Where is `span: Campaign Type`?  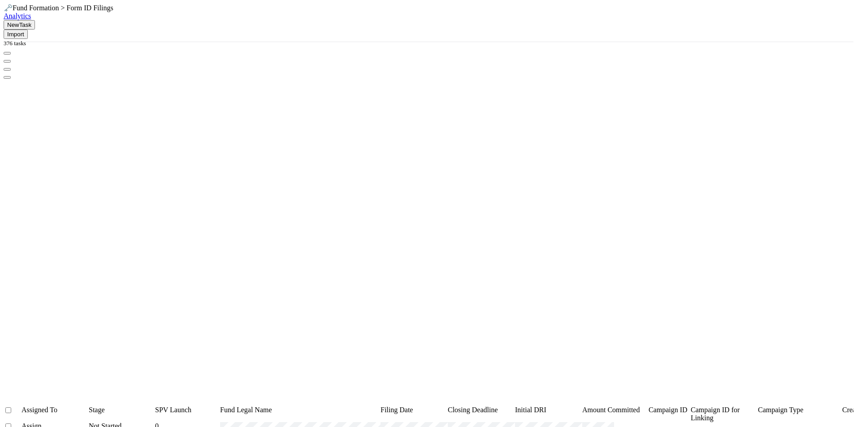 span: Campaign Type is located at coordinates (780, 410).